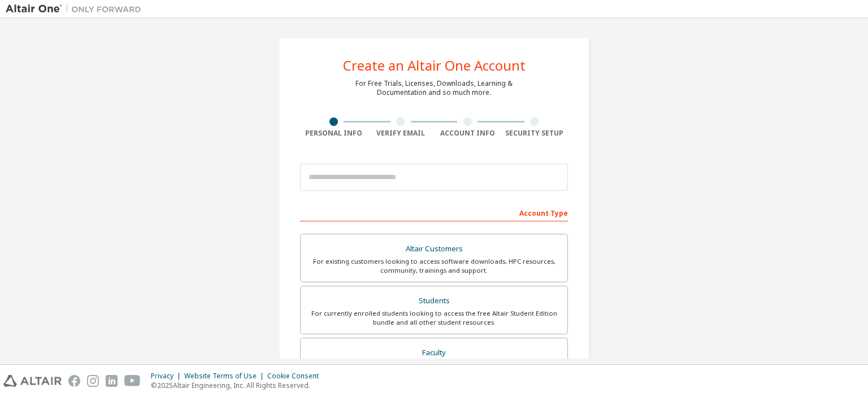  I want to click on img: Altair One, so click(76, 9).